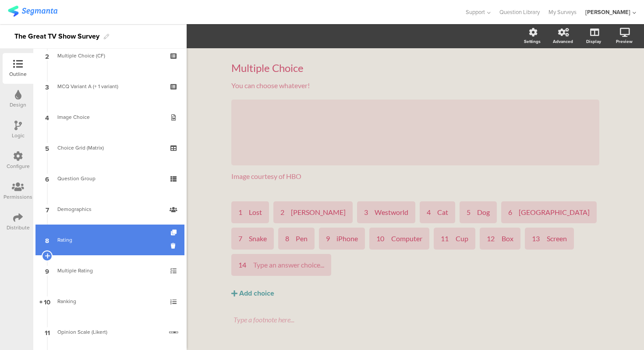 This screenshot has height=350, width=644. What do you see at coordinates (110, 56) in the screenshot?
I see `a: 2 Multiple Choice (CF)` at bounding box center [110, 56].